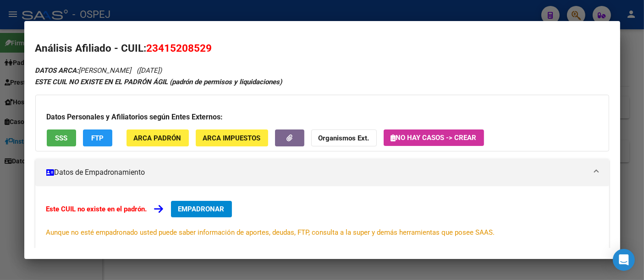 The width and height of the screenshot is (644, 280). I want to click on span: ARCA Padrón, so click(158, 138).